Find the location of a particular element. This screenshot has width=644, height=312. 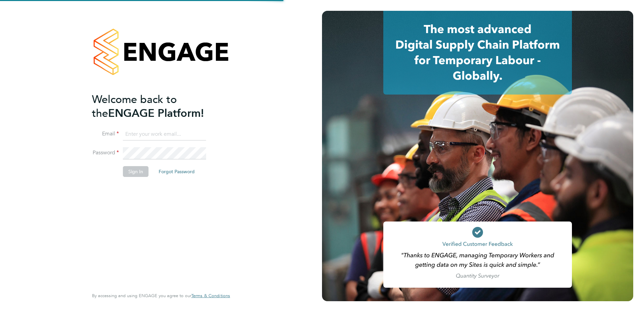

button: Forgot Password is located at coordinates (176, 172).